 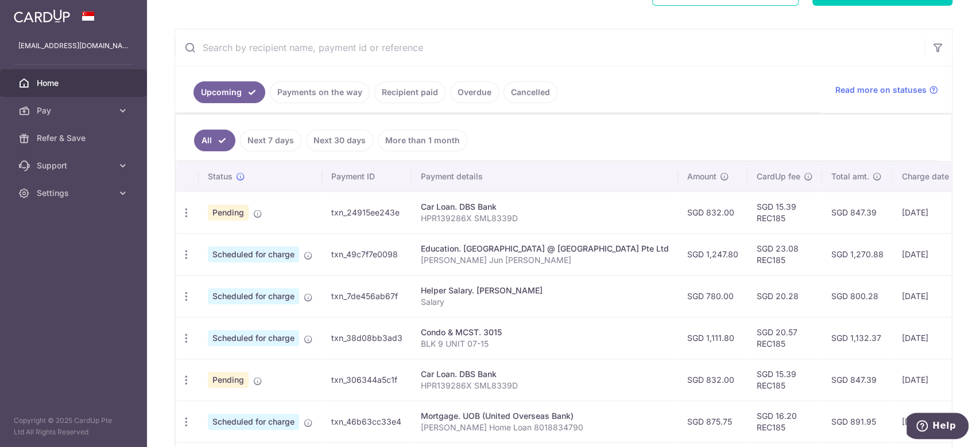 I want to click on td: SGD 1,270.88, so click(x=857, y=254).